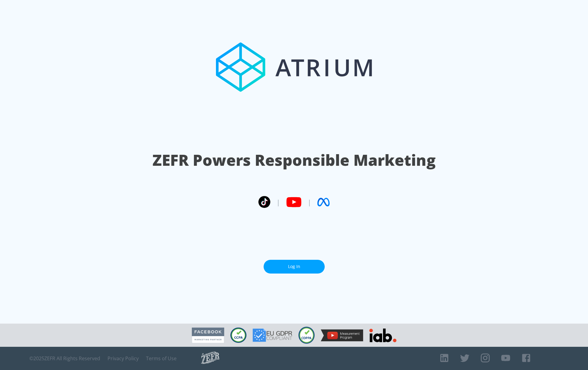 The image size is (588, 370). What do you see at coordinates (161, 358) in the screenshot?
I see `a: Terms of Use` at bounding box center [161, 358].